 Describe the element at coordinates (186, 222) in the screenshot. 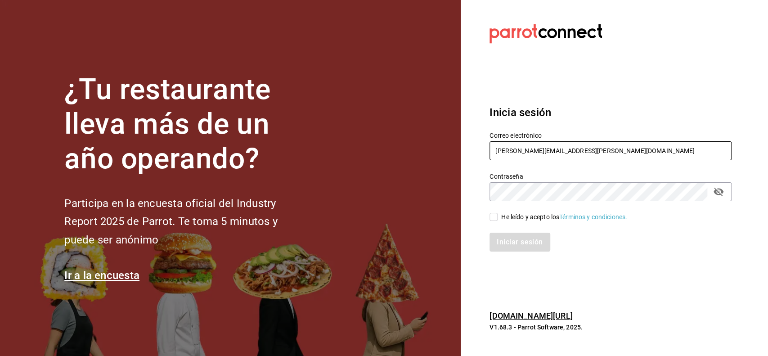

I see `h2: Participa en la encuesta oficial del Industry Report 2025 de Parrot. Te toma 5 minutos y puede se...` at that location.